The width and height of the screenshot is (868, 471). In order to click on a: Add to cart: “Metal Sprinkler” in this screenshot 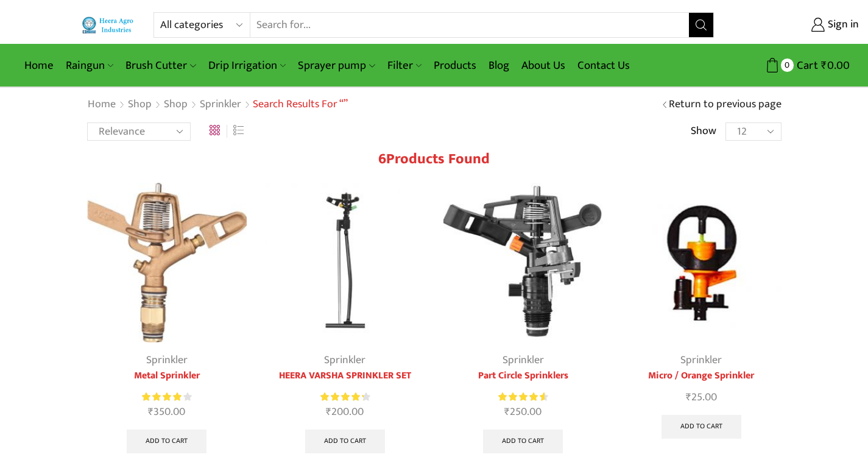, I will do `click(166, 442)`.